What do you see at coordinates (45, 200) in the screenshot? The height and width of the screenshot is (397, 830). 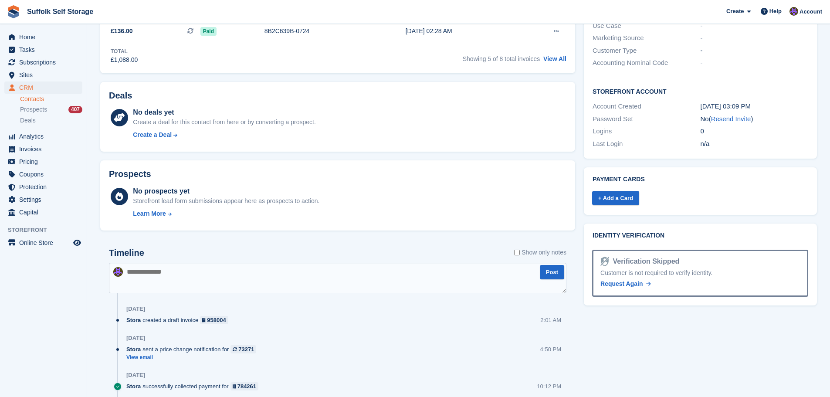 I see `span: Settings` at bounding box center [45, 200].